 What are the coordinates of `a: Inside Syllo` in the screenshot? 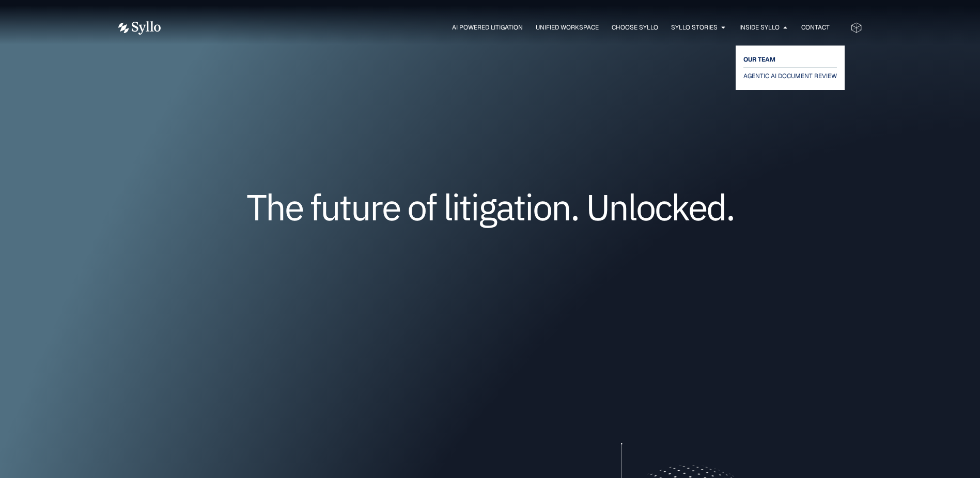 It's located at (760, 28).